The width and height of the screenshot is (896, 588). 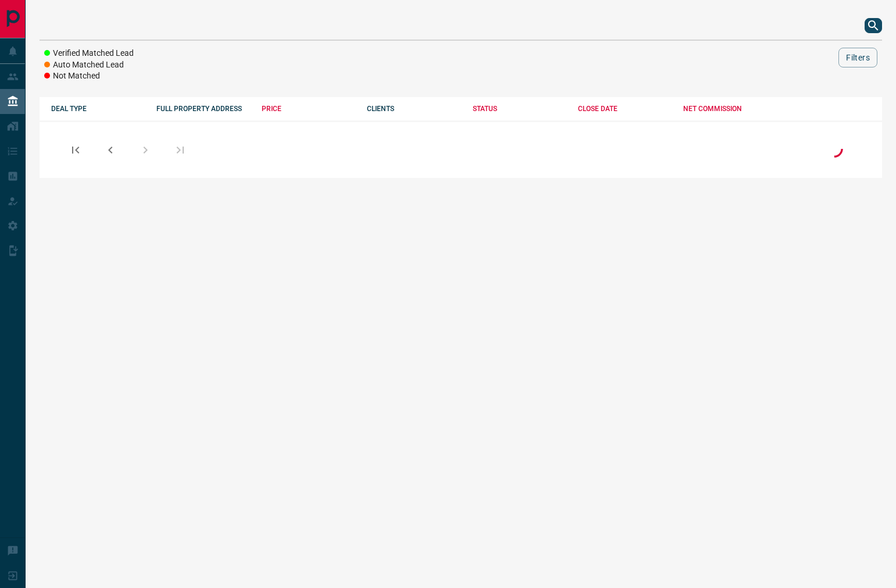 What do you see at coordinates (624, 109) in the screenshot?
I see `div: CLOSE DATE` at bounding box center [624, 109].